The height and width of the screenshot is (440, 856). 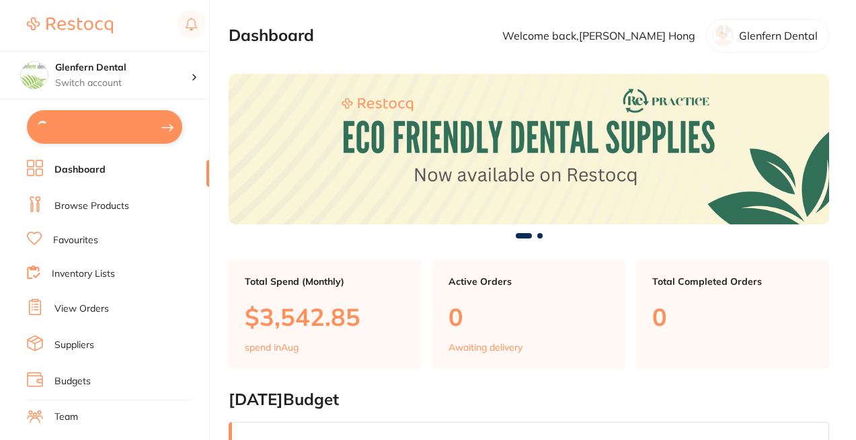 I want to click on h4: Glenfern Dental, so click(x=123, y=68).